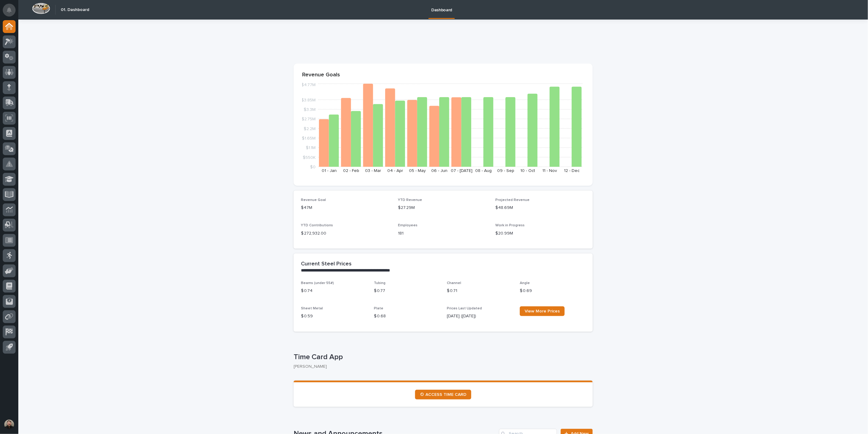  What do you see at coordinates (313, 167) in the screenshot?
I see `tspan: $0` at bounding box center [313, 167].